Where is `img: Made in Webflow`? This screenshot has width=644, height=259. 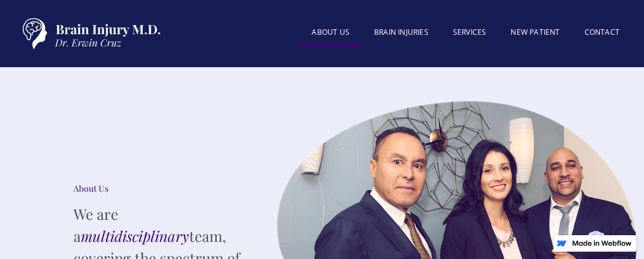 img: Made in Webflow is located at coordinates (602, 244).